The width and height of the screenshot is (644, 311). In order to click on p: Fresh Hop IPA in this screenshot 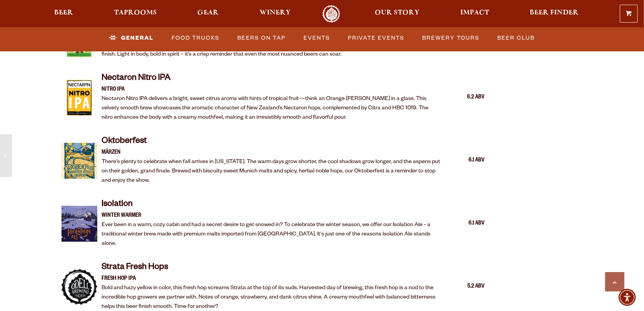, I will do `click(272, 279)`.